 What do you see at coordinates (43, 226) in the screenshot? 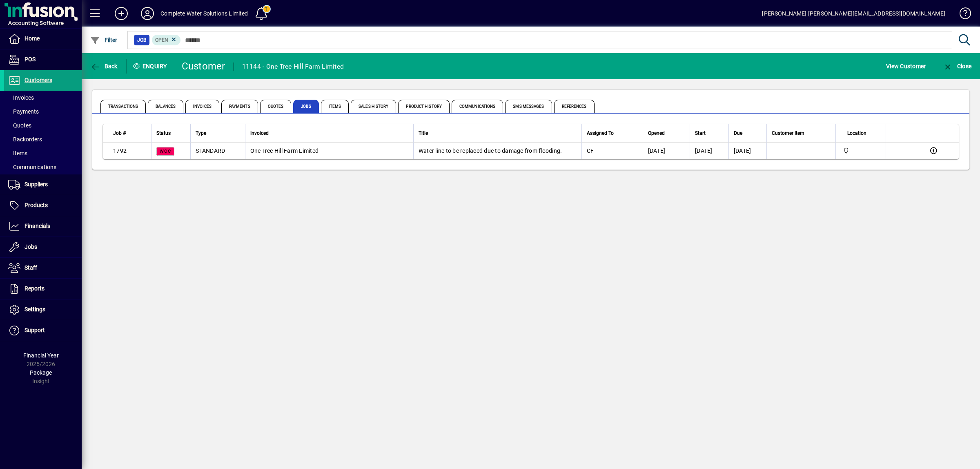
I see `a: Financials` at bounding box center [43, 226].